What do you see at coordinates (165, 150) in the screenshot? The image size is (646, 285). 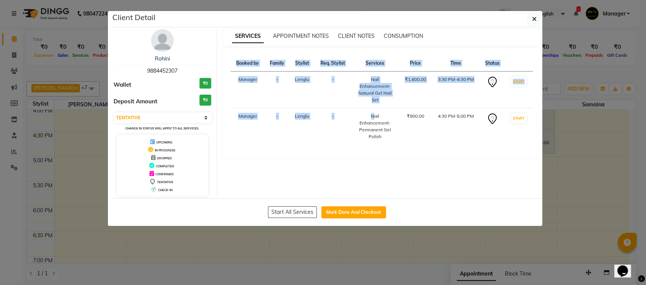 I see `span: IN PROGRESS` at bounding box center [165, 150].